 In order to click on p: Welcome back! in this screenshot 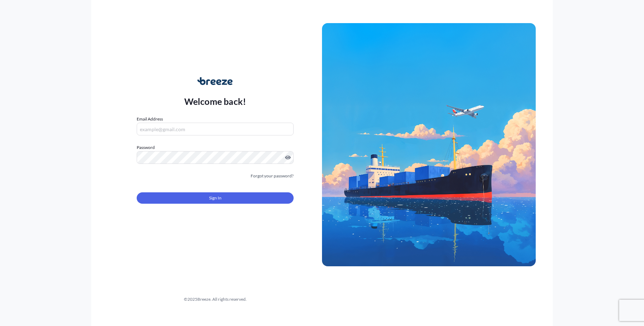, I will do `click(215, 101)`.